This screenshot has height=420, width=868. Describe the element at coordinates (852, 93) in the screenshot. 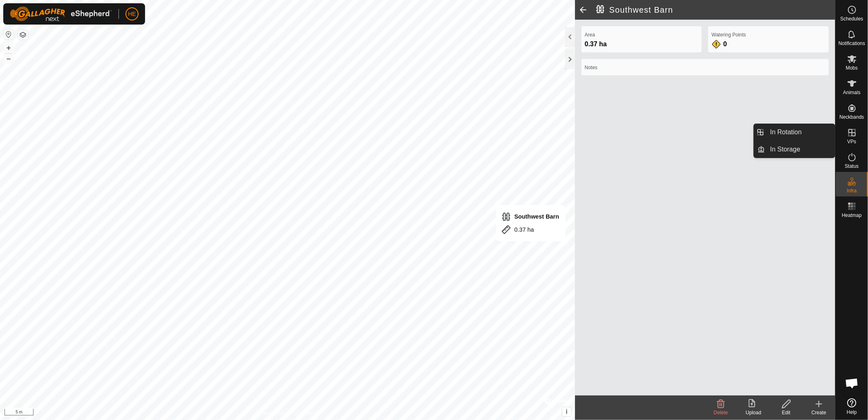

I see `span: Animals` at that location.